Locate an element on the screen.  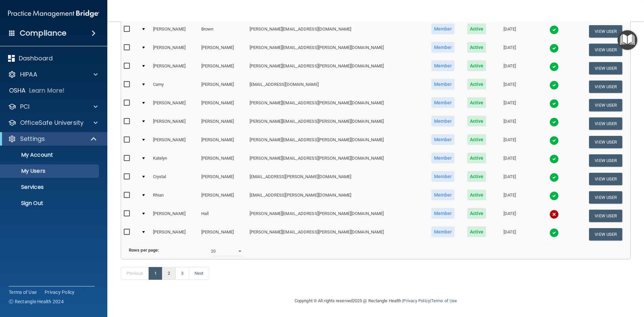
b: Rows per page: is located at coordinates (144, 250).